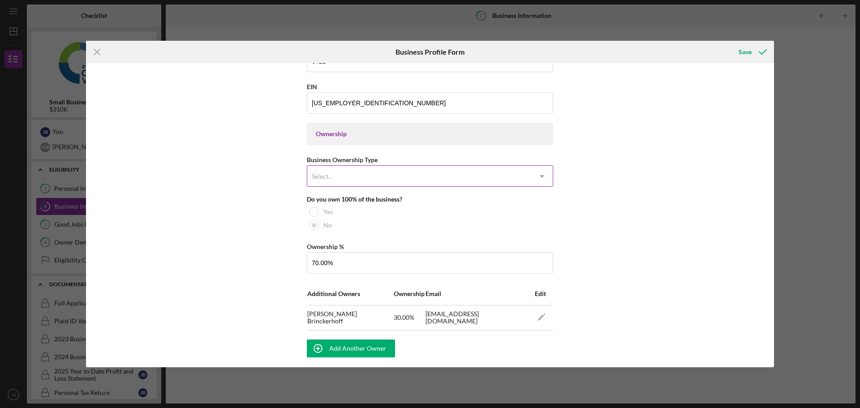  Describe the element at coordinates (322, 176) in the screenshot. I see `div: Select...` at that location.